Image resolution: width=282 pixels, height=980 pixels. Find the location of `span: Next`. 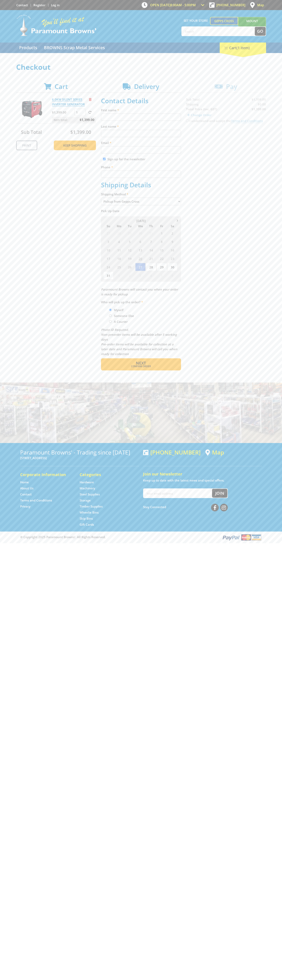

span: Next is located at coordinates (141, 363).